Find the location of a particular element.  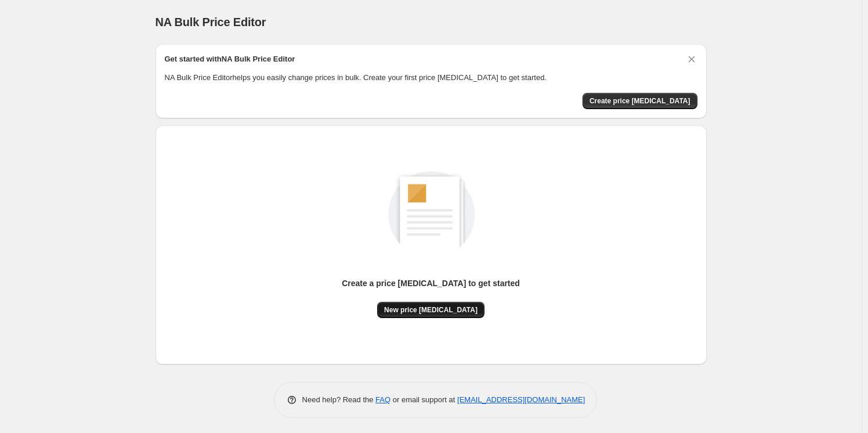

span: or email support at is located at coordinates (424, 400).